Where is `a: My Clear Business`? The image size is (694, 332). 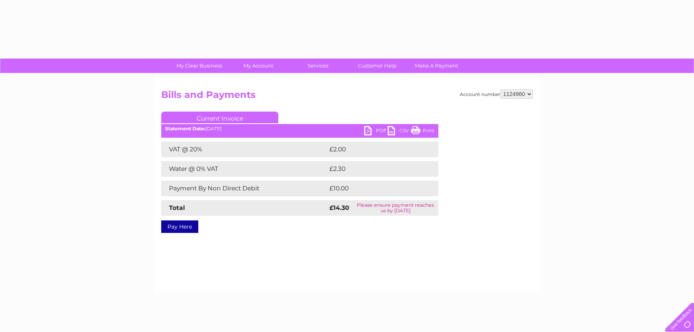 a: My Clear Business is located at coordinates (199, 66).